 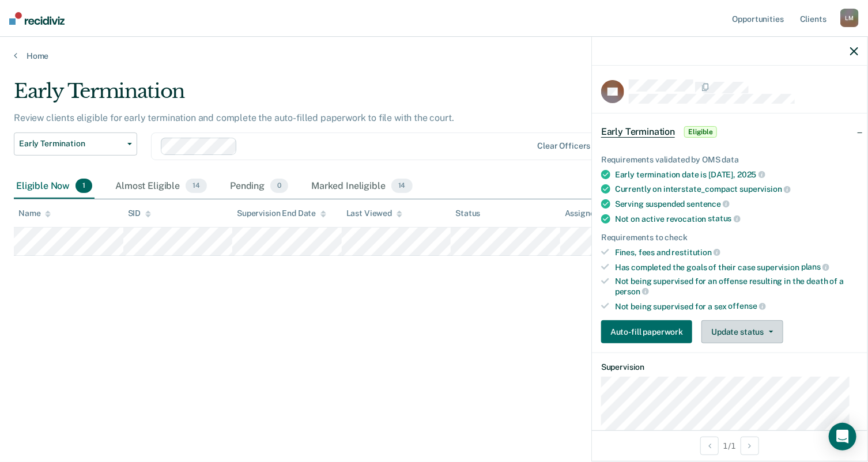 What do you see at coordinates (729, 237) in the screenshot?
I see `div: Requirements to check` at bounding box center [729, 237].